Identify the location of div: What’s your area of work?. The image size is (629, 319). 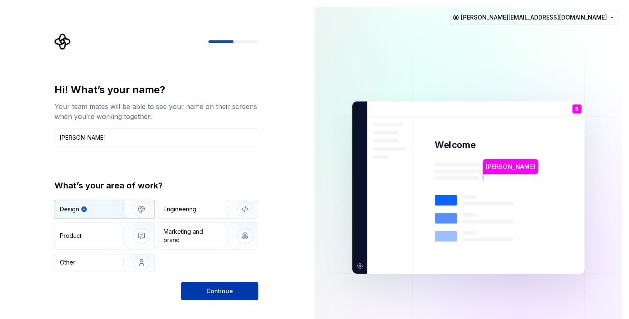
(157, 186).